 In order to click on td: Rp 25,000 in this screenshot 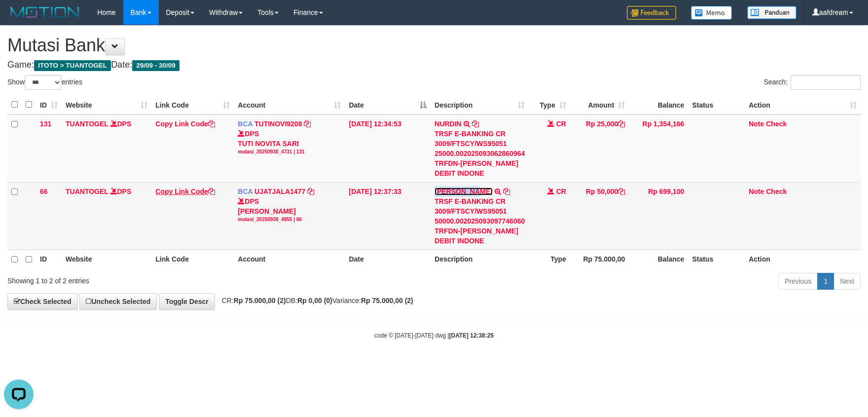, I will do `click(600, 149)`.